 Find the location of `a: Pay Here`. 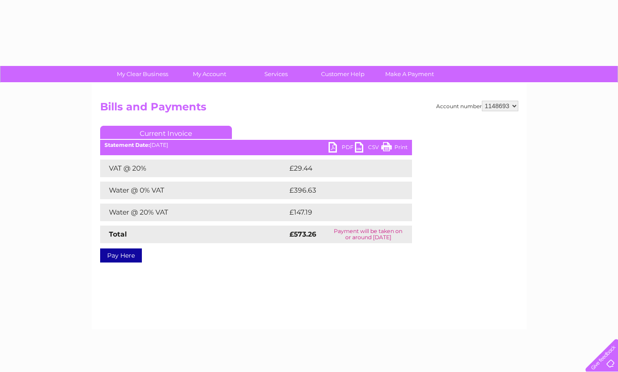

a: Pay Here is located at coordinates (121, 255).